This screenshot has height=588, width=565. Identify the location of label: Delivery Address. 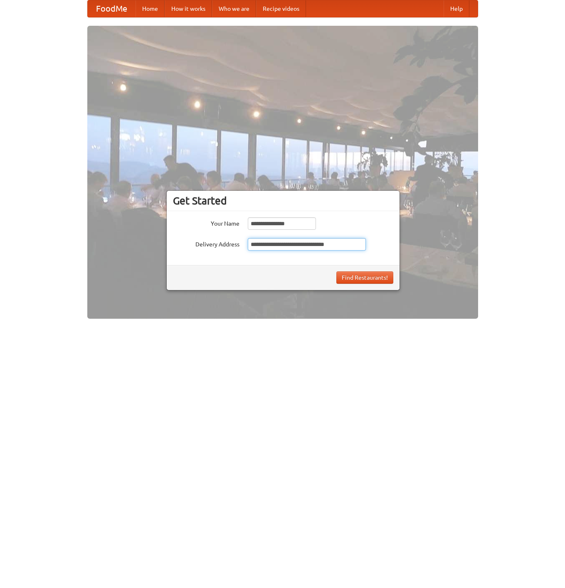
(206, 243).